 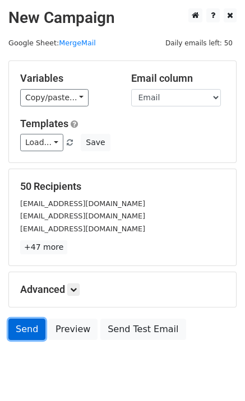 What do you see at coordinates (122, 186) in the screenshot?
I see `h5: 50 Recipients` at bounding box center [122, 186].